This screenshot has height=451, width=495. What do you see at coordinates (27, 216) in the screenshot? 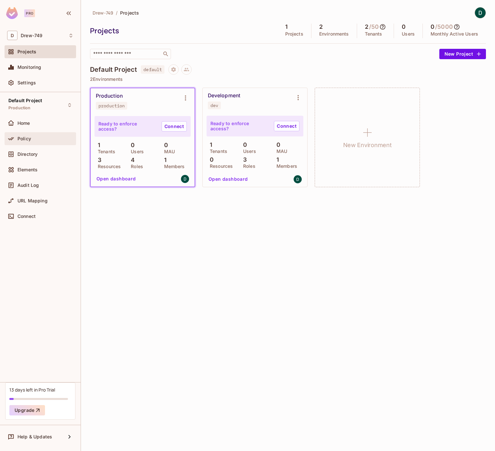
I see `span: Connect` at bounding box center [27, 216].